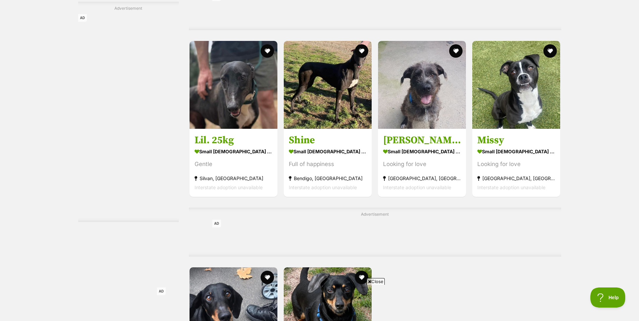  I want to click on h3: Missy, so click(516, 140).